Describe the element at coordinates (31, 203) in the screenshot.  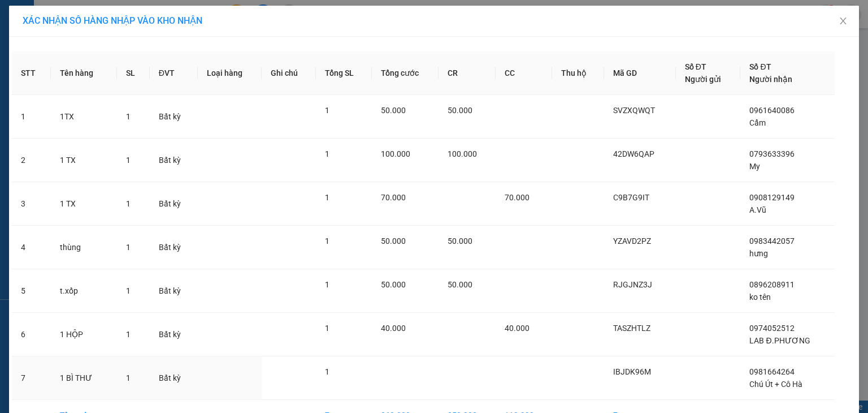
I see `td: 3` at that location.